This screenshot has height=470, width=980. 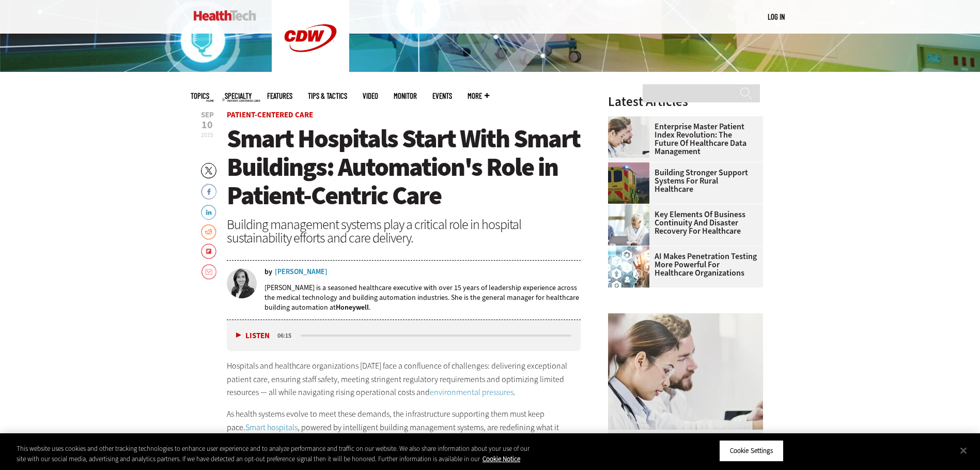 I want to click on div: media player, so click(x=404, y=335).